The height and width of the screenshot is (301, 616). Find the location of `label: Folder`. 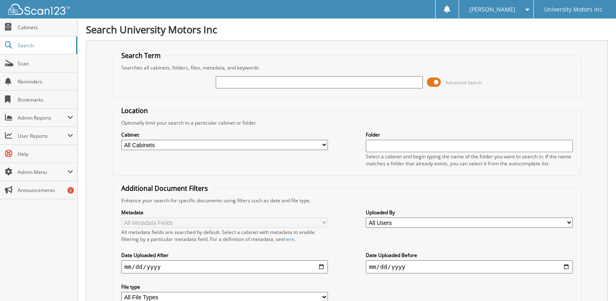

label: Folder is located at coordinates (470, 134).